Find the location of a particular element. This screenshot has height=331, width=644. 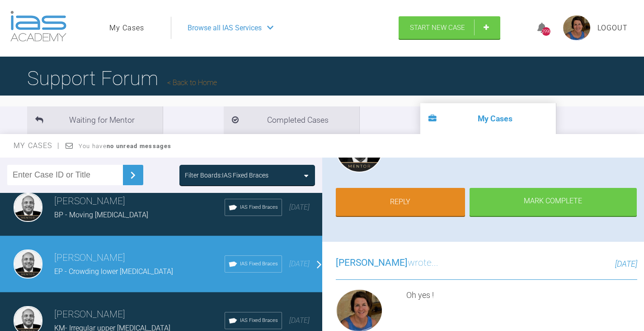

span: Browse all IAS Services is located at coordinates (225, 28).